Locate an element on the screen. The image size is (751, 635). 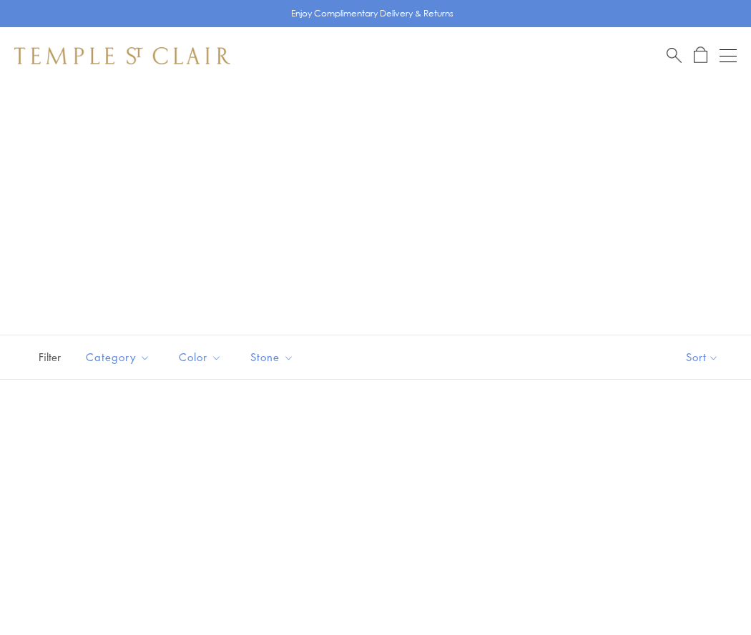
span: Stone is located at coordinates (274, 357).